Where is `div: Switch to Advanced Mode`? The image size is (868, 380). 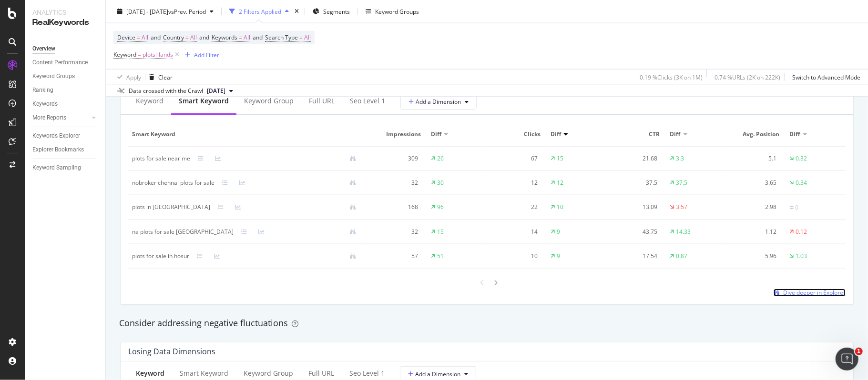
div: Switch to Advanced Mode is located at coordinates (826, 77).